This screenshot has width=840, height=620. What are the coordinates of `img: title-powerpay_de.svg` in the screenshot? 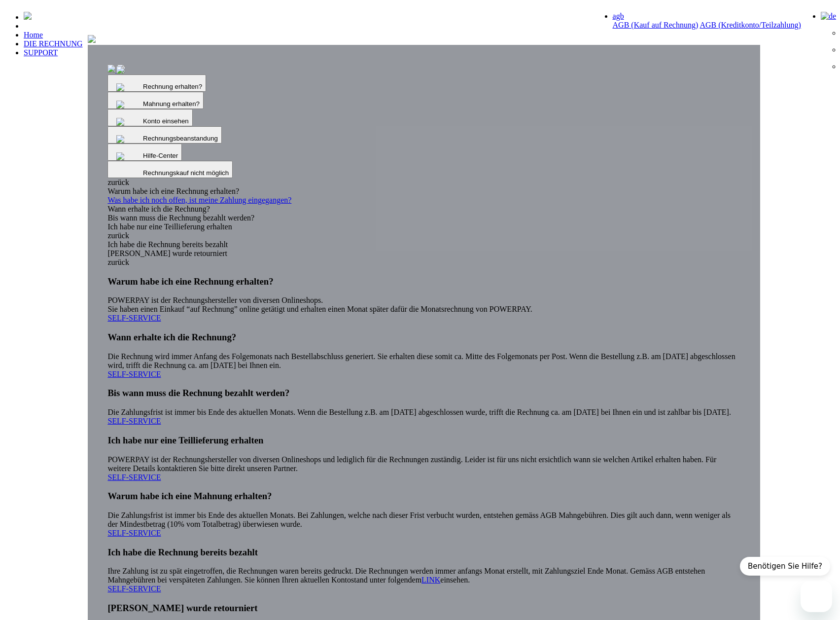 It's located at (91, 39).